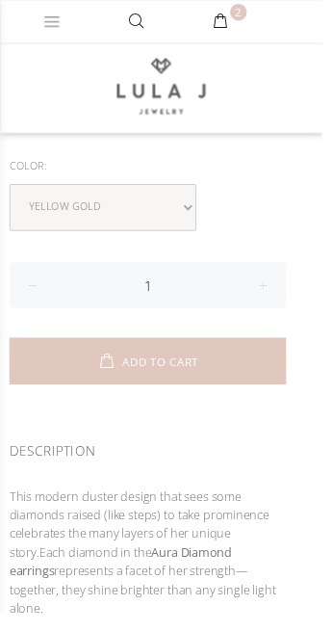  Describe the element at coordinates (152, 372) in the screenshot. I see `button: ADD TO CART` at that location.